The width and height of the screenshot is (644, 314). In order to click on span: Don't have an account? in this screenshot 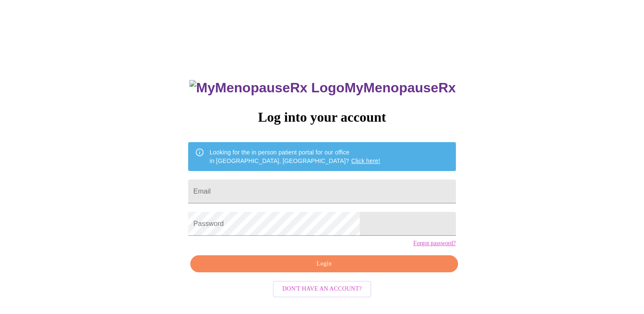, I will do `click(322, 289)`.